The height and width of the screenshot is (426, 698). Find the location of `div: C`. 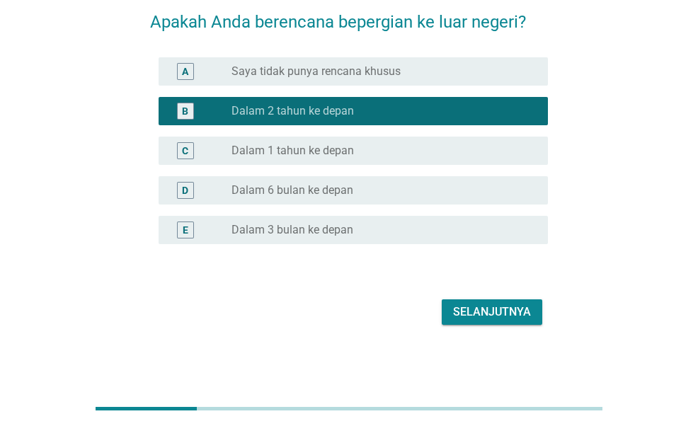

div: C is located at coordinates (185, 150).